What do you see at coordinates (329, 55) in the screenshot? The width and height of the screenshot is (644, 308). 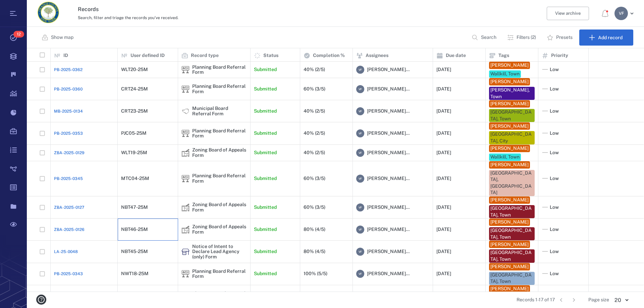 I see `p: Completion %` at bounding box center [329, 55].